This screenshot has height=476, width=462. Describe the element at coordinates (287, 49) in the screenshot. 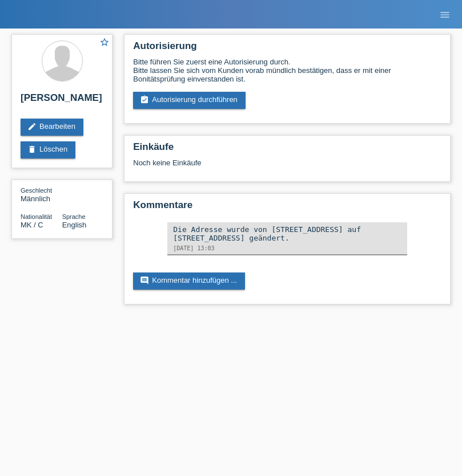

I see `h2: Autorisierung` at that location.